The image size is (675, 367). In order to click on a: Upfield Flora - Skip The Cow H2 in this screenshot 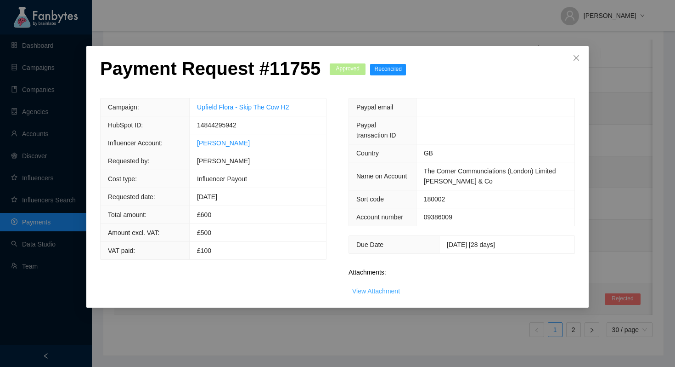, I will do `click(243, 107)`.